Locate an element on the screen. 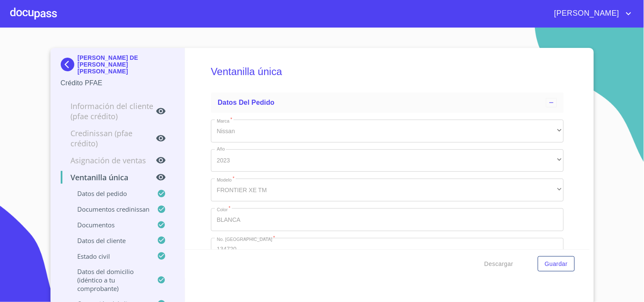 This screenshot has width=644, height=302. div: 2023 is located at coordinates (387, 161).